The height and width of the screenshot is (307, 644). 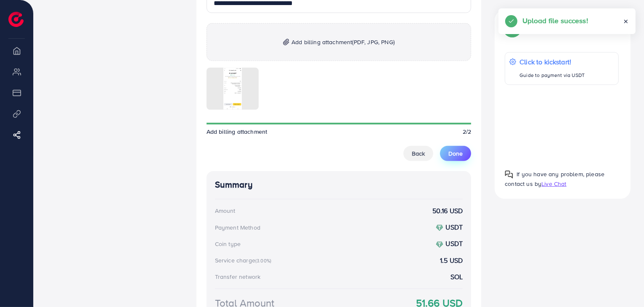 I want to click on img: img uploaded, so click(x=233, y=89).